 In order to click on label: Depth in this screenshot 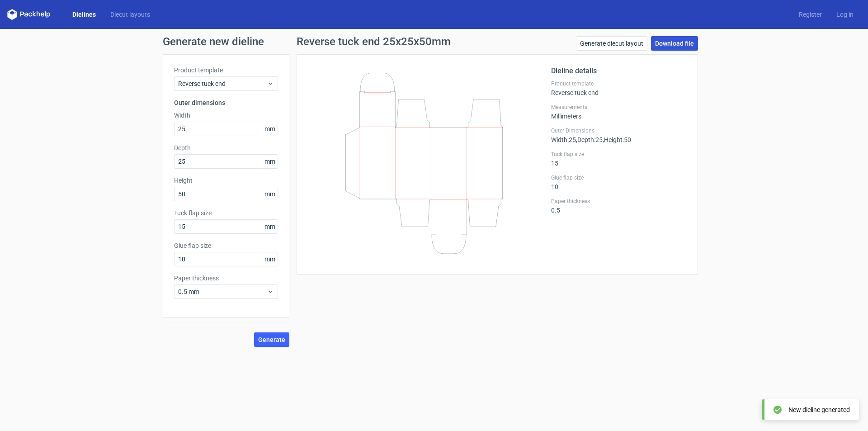, I will do `click(226, 148)`.